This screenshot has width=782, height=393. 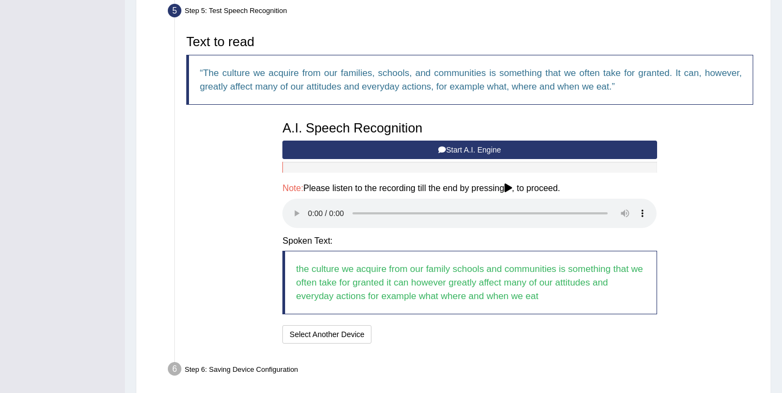 What do you see at coordinates (327, 335) in the screenshot?
I see `button: Select Another Device` at bounding box center [327, 335].